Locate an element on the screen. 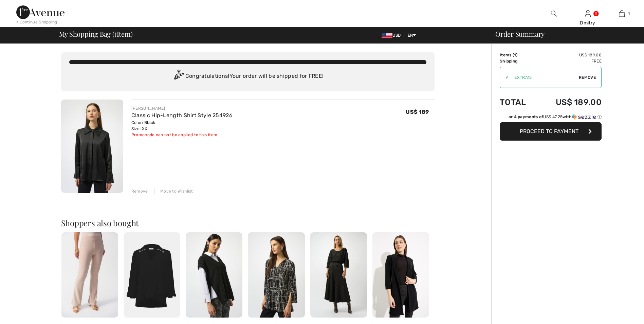 The image size is (644, 324). span: USD is located at coordinates (393, 36).